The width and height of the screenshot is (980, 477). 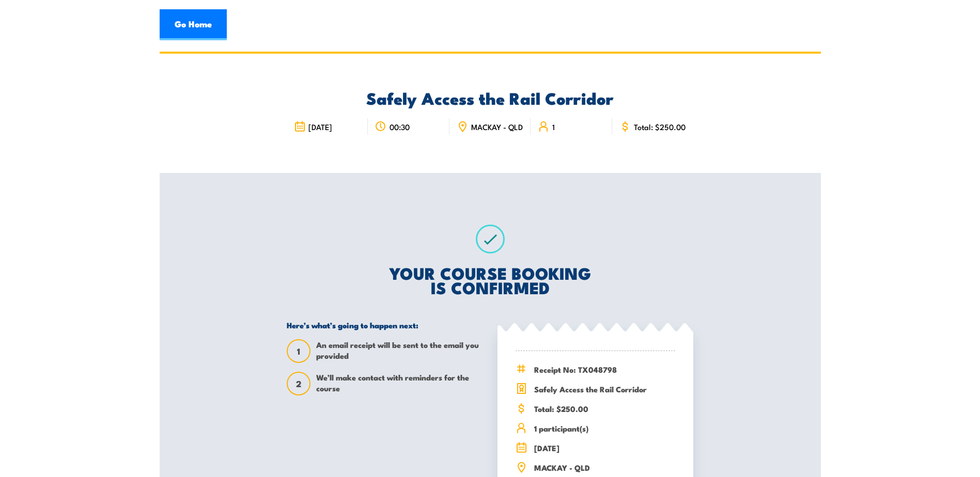 What do you see at coordinates (399, 384) in the screenshot?
I see `span: We’ll make contact with reminders for the course` at bounding box center [399, 384].